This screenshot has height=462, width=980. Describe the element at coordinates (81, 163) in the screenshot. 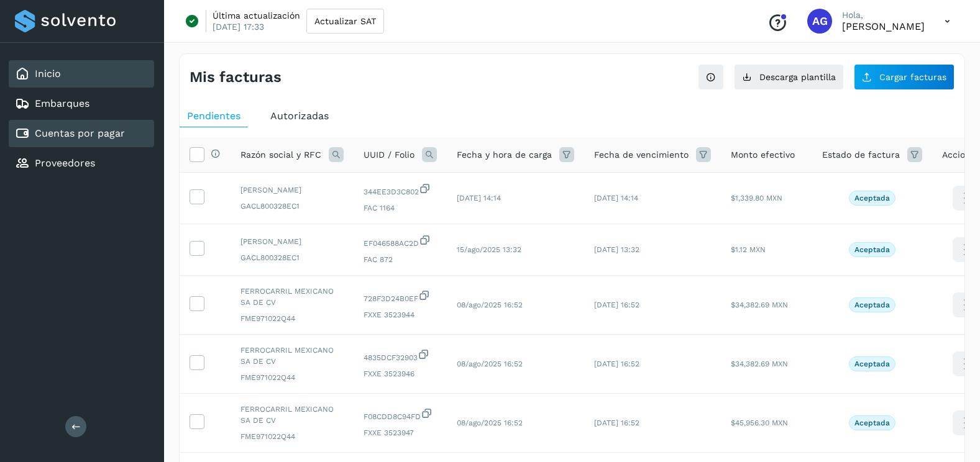

I see `div: Proveedores` at that location.